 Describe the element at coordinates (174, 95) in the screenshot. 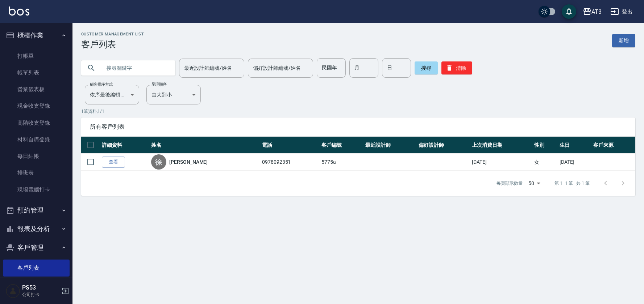

I see `div: 由大到小` at that location.